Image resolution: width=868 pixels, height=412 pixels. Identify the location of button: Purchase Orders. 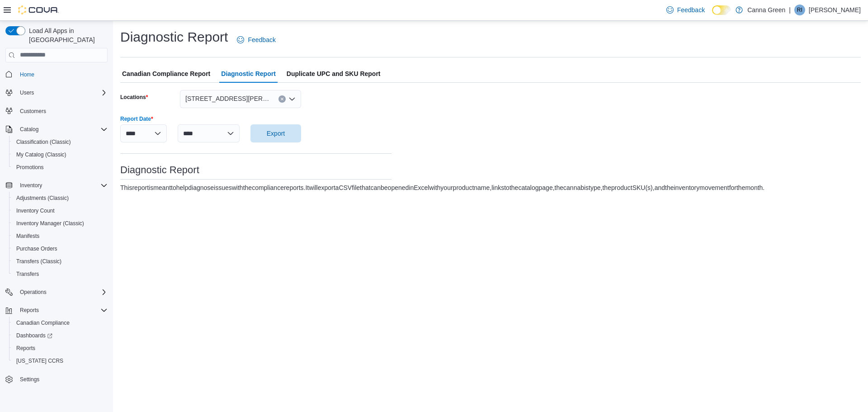
(60, 249).